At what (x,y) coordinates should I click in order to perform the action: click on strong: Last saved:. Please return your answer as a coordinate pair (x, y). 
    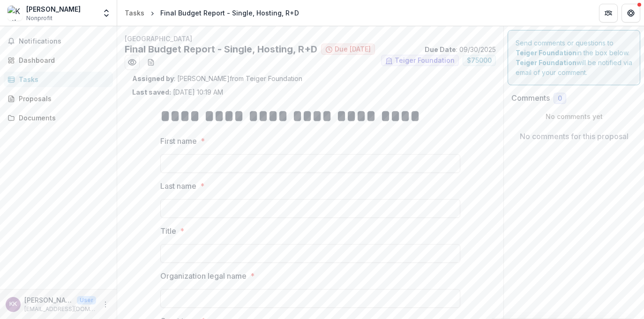
    Looking at the image, I should click on (151, 92).